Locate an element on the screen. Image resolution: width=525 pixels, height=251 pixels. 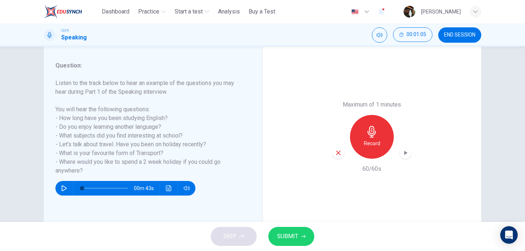
span: Start a test is located at coordinates (188, 12).